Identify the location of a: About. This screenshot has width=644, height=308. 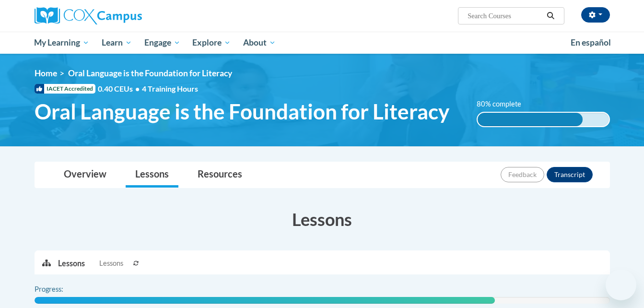
(260, 43).